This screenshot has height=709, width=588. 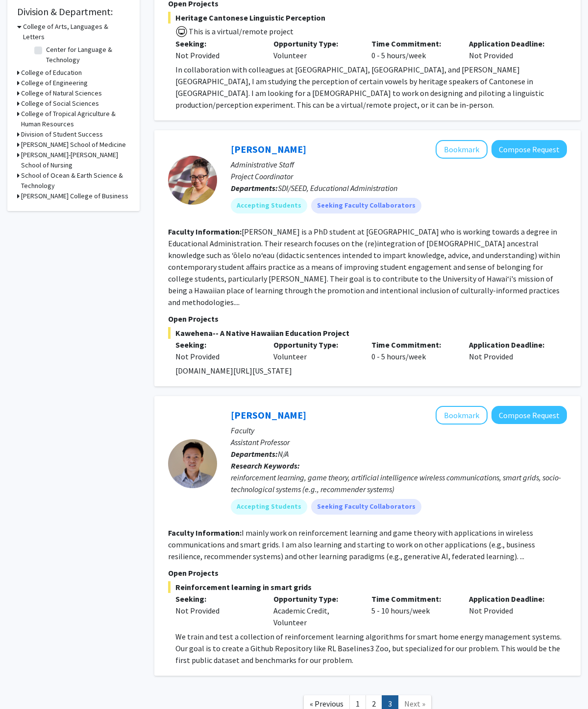 What do you see at coordinates (54, 83) in the screenshot?
I see `h3: College of Engineering` at bounding box center [54, 83].